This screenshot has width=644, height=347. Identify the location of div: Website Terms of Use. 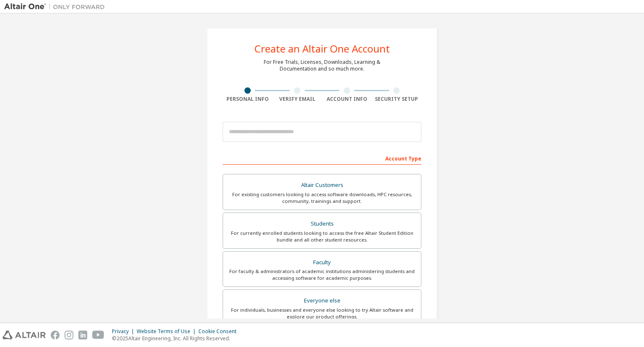
(167, 331).